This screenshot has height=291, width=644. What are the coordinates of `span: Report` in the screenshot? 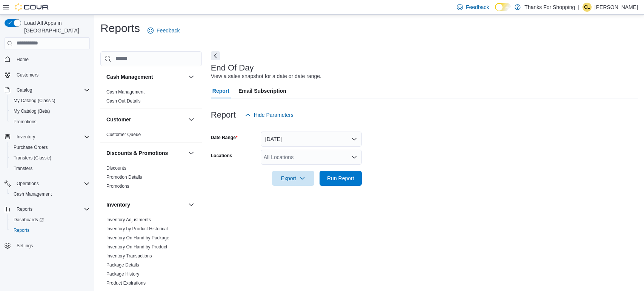 It's located at (221, 91).